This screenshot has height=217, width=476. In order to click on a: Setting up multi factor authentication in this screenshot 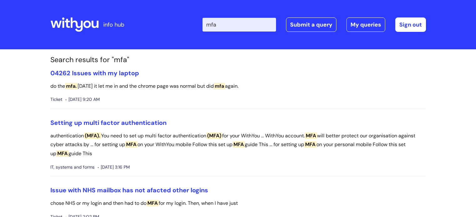, I will do `click(108, 123)`.